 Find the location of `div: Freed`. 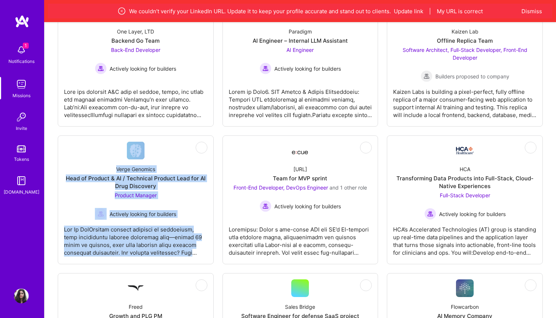

div: Freed is located at coordinates (136, 306).